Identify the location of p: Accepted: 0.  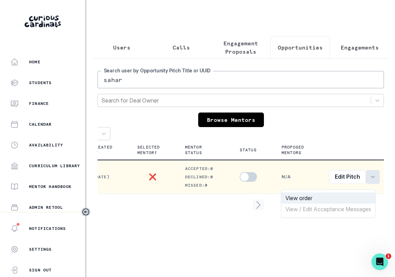
(204, 168).